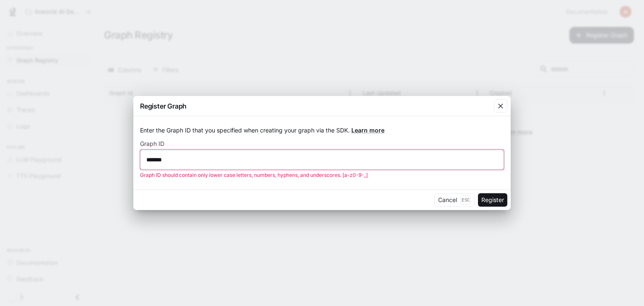  What do you see at coordinates (493, 200) in the screenshot?
I see `button: Register` at bounding box center [493, 200].